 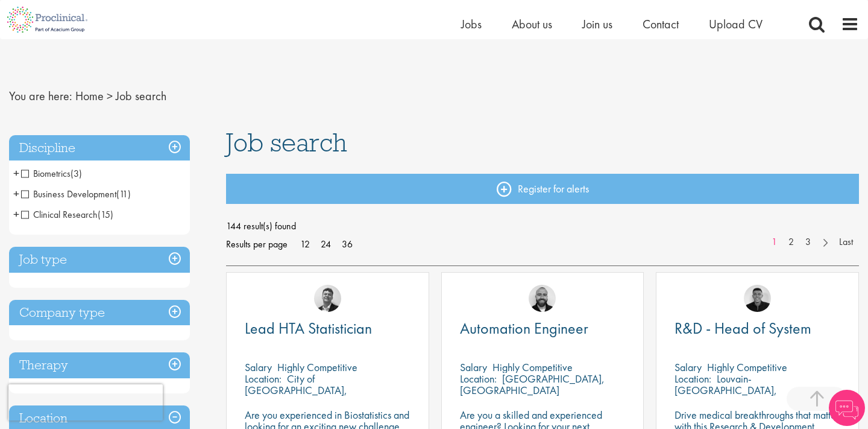 I want to click on a: breadcrumb link, so click(x=89, y=96).